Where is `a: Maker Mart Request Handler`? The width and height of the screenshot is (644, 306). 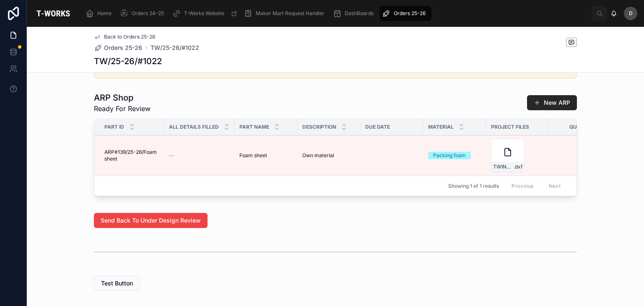
a: Maker Mart Request Handler is located at coordinates (286, 13).